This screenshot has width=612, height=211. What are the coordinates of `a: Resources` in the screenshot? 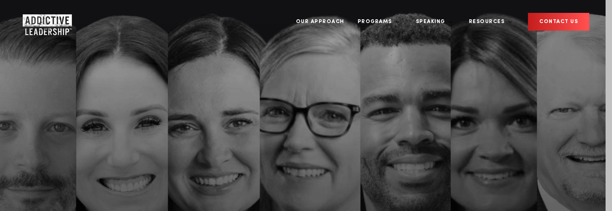 It's located at (488, 22).